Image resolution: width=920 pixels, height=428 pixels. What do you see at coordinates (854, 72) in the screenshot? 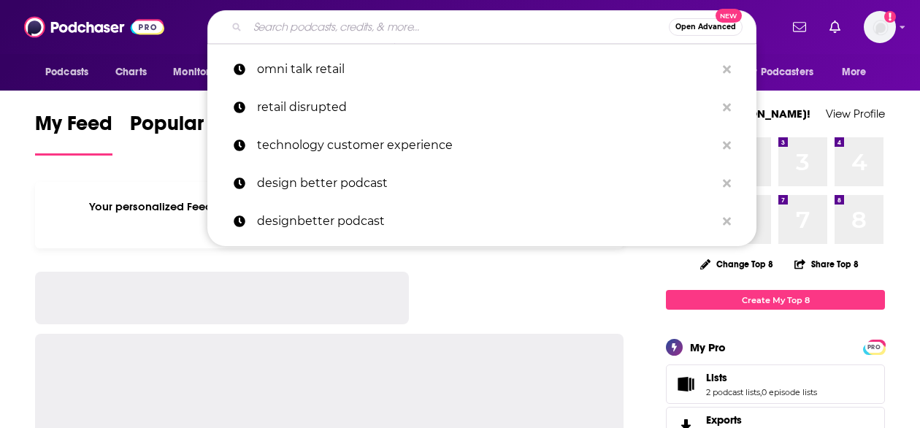
I see `span: More` at bounding box center [854, 72].